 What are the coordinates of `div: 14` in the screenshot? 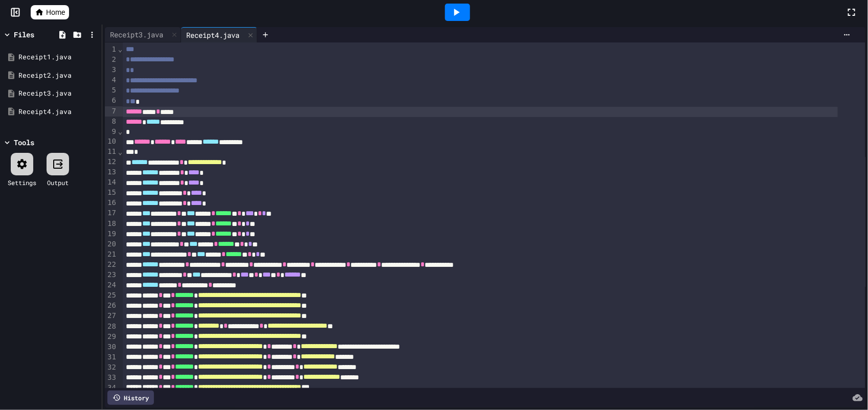 It's located at (111, 182).